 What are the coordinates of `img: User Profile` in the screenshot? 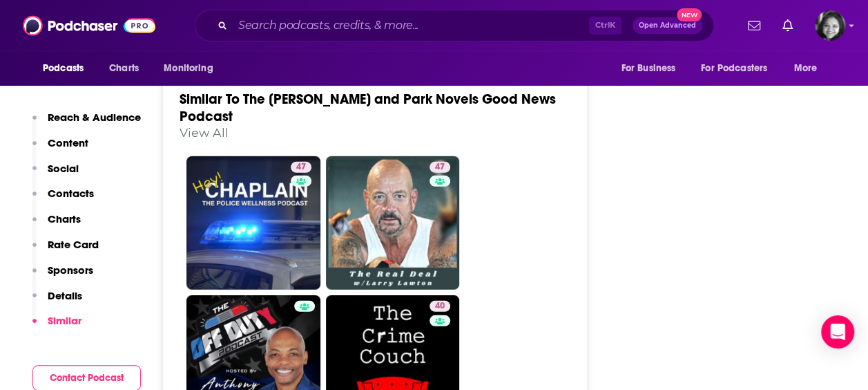 It's located at (830, 25).